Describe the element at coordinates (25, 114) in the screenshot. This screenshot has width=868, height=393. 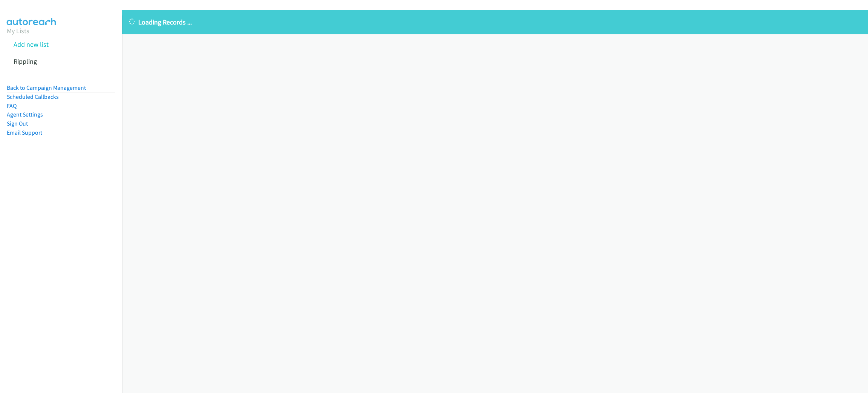
I see `a: Agent Settings` at that location.